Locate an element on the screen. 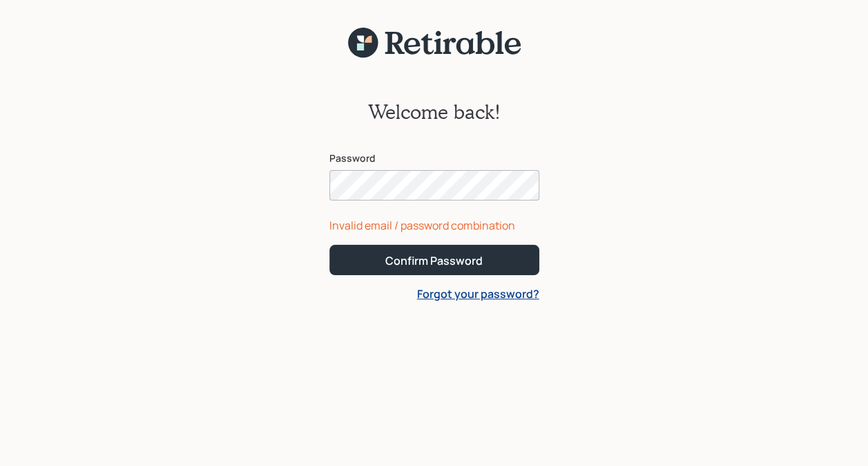 This screenshot has height=466, width=868. div: Confirm Password is located at coordinates (434, 261).